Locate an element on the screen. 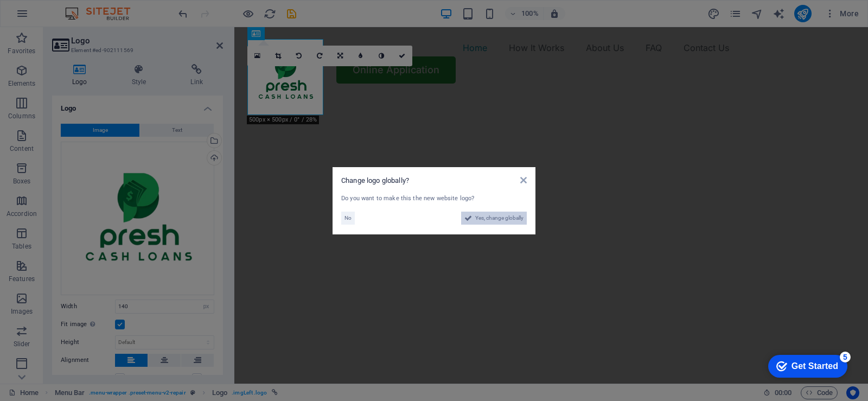 The image size is (868, 401). span: Change logo globally? is located at coordinates (375, 180).